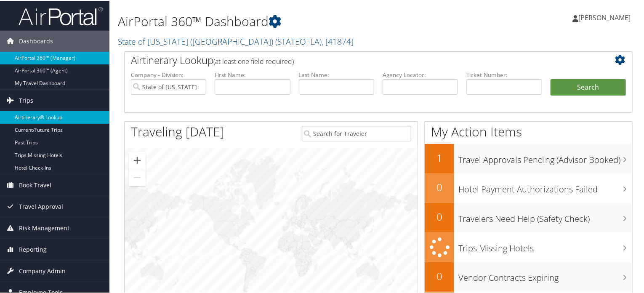 This screenshot has height=293, width=644. What do you see at coordinates (545, 245) in the screenshot?
I see `h3: Trips Missing Hotels` at bounding box center [545, 245].